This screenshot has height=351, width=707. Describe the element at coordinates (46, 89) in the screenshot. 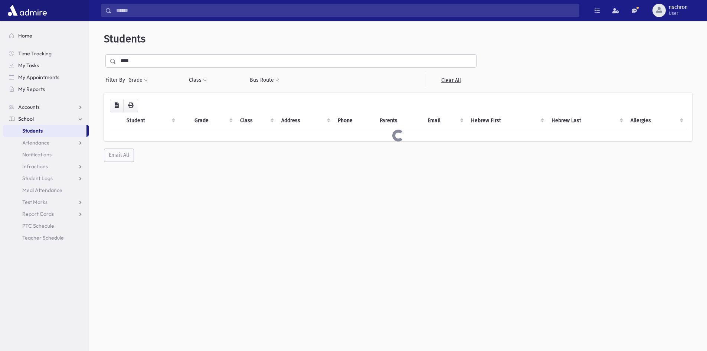

I see `a: My Reports` at that location.